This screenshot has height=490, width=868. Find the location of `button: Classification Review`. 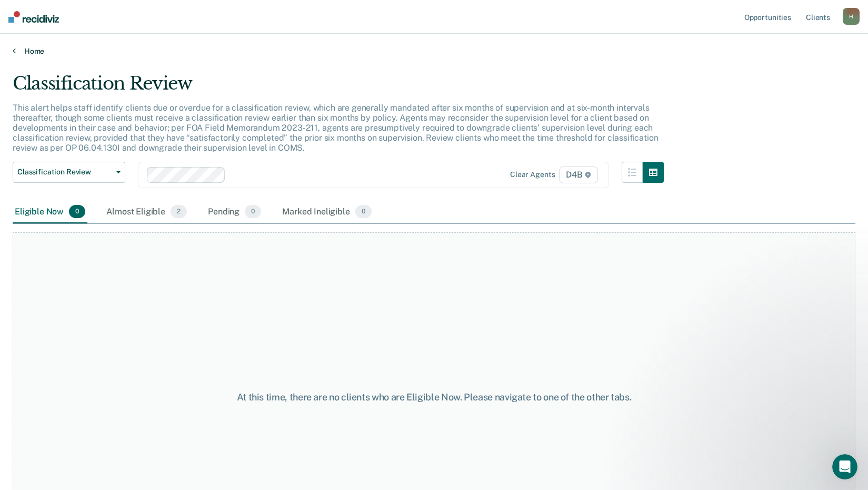

button: Classification Review is located at coordinates (69, 172).